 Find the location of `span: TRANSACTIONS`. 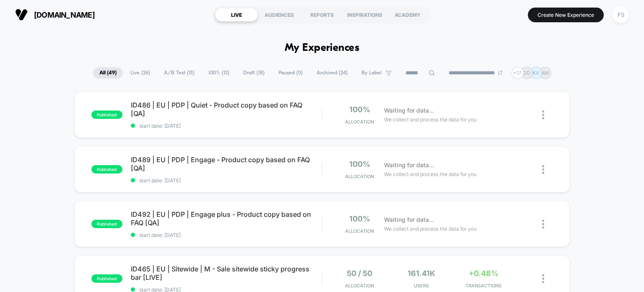

span: TRANSACTIONS is located at coordinates (484, 286).